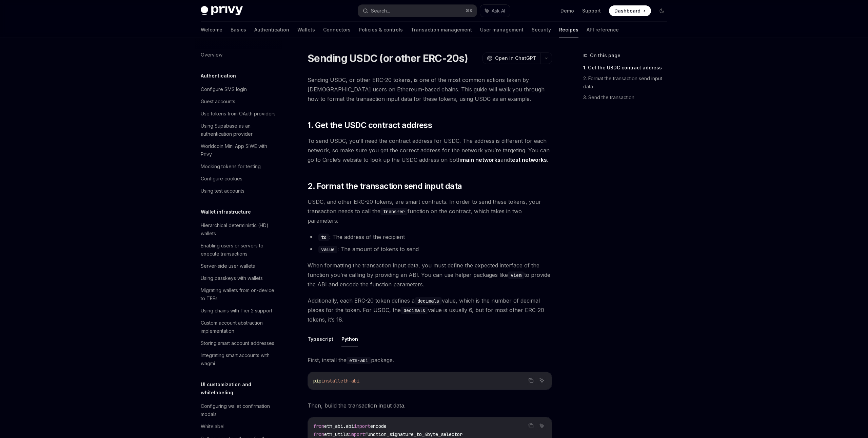  Describe the element at coordinates (223, 89) in the screenshot. I see `div: Configure SMS login` at that location.